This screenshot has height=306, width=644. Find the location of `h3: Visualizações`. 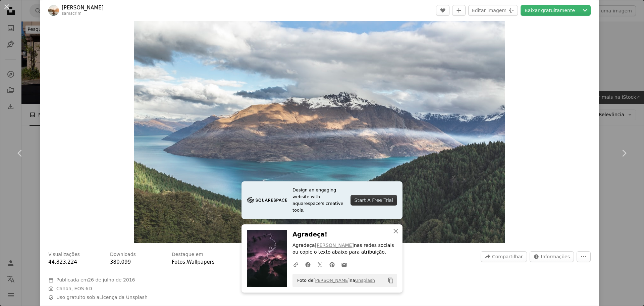

h3: Visualizações is located at coordinates (64, 255).